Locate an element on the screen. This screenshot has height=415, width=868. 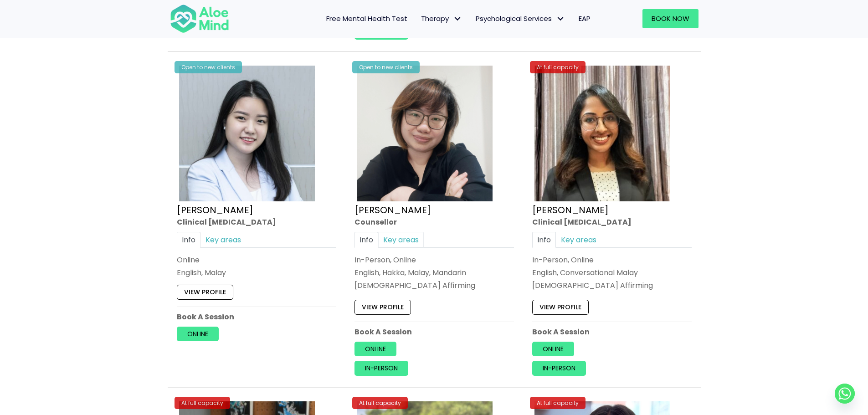
a: TherapyTherapy: submenu is located at coordinates (441, 19).